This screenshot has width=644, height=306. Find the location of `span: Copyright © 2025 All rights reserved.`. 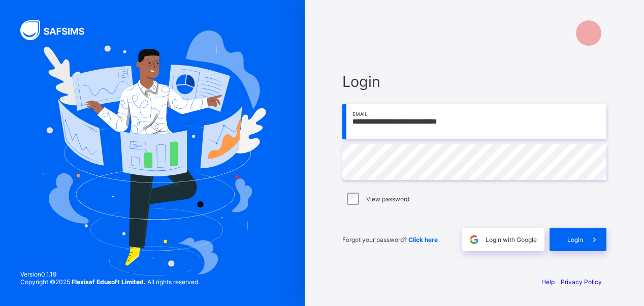

span: Copyright © 2025 All rights reserved. is located at coordinates (110, 281).